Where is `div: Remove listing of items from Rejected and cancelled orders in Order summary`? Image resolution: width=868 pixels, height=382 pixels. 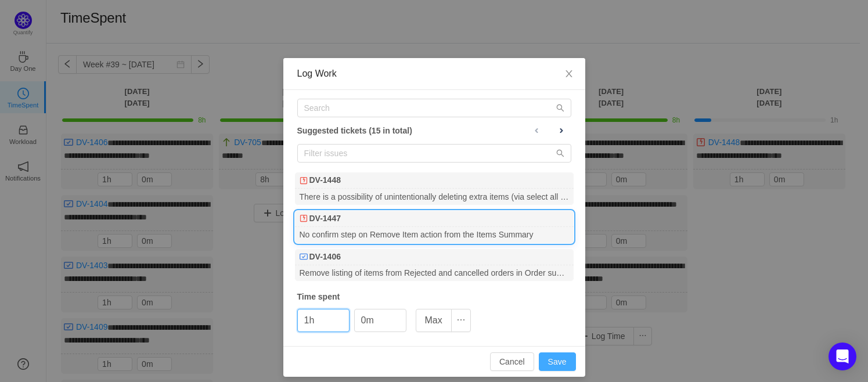 div: Remove listing of items from Rejected and cancelled orders in Order summary is located at coordinates (434, 273).